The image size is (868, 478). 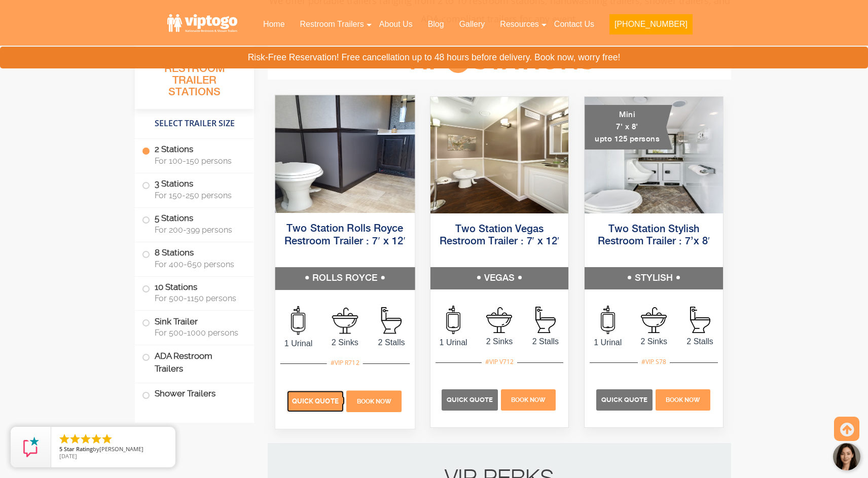 What do you see at coordinates (344, 235) in the screenshot?
I see `a: Two Station Rolls Royce Restroom Trailer : 7′ x 12′` at bounding box center [344, 235].